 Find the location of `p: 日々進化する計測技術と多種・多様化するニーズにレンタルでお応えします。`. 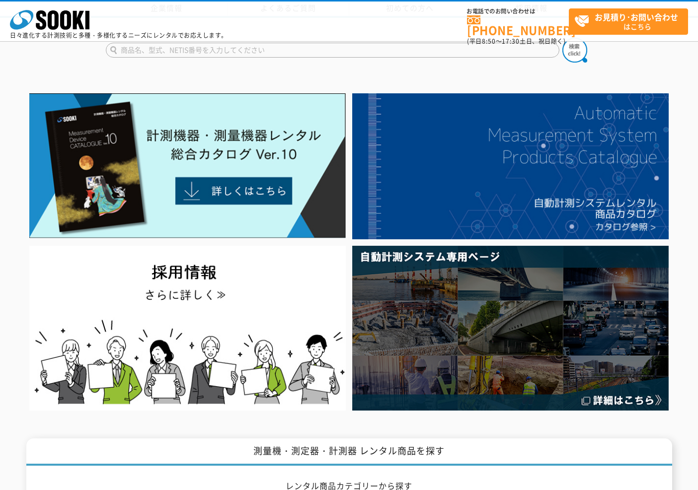

p: 日々進化する計測技術と多種・多様化するニーズにレンタルでお応えします。 is located at coordinates (119, 35).